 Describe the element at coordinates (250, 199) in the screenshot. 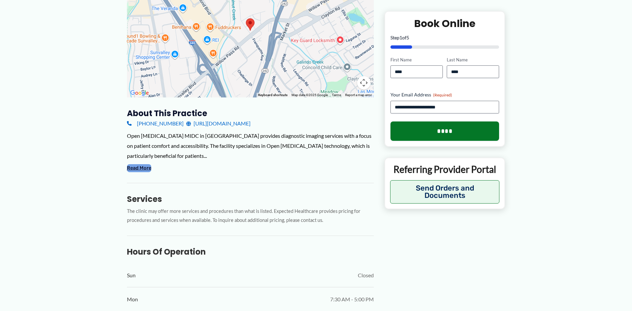

I see `h3: Services` at that location.